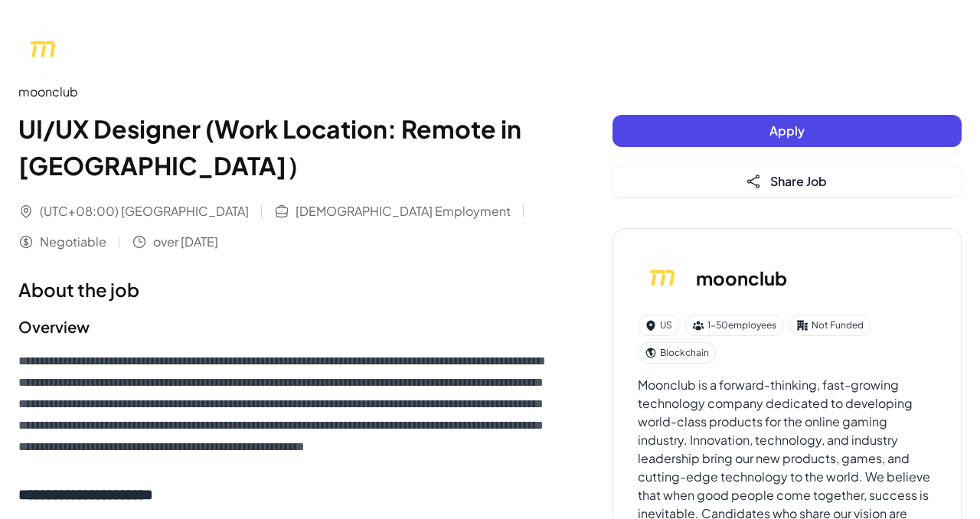 This screenshot has width=980, height=519. Describe the element at coordinates (788, 130) in the screenshot. I see `span: Apply` at that location.